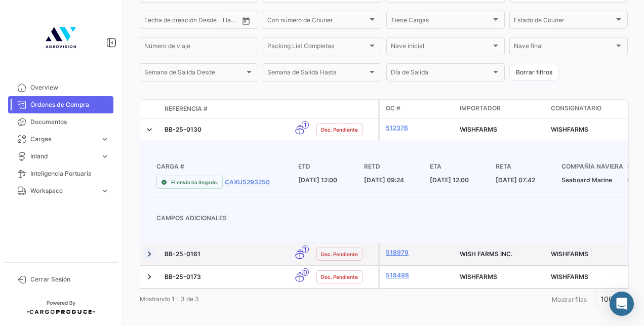 Image resolution: width=644 pixels, height=326 pixels. Describe the element at coordinates (63, 191) in the screenshot. I see `span: Workspace` at that location.